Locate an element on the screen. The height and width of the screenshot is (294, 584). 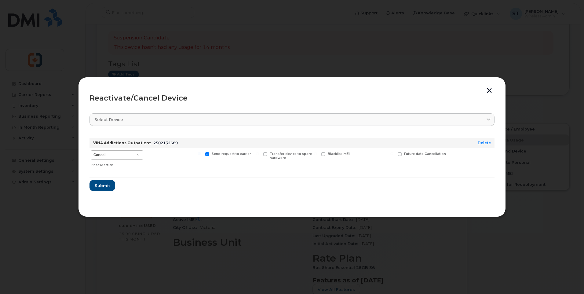
span: Select device is located at coordinates (109, 119).